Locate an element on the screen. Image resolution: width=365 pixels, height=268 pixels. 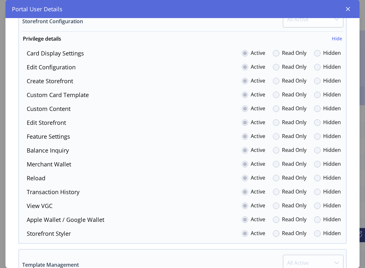
div: Privilege detailsHide is located at coordinates (183, 143).